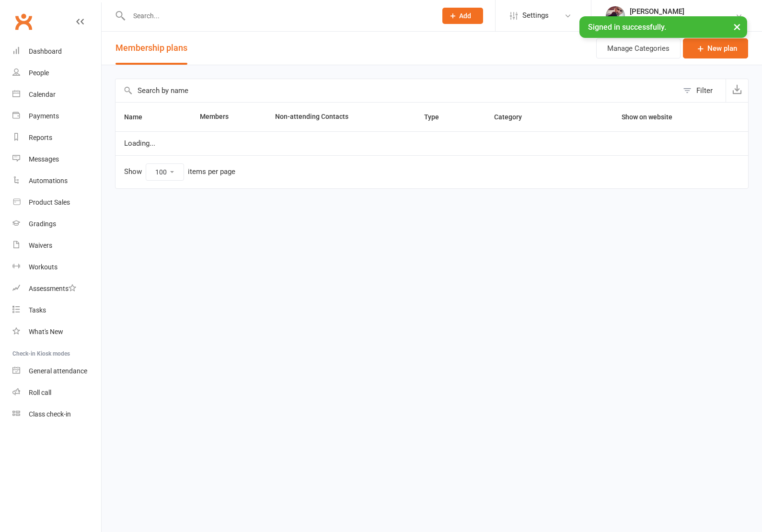 The height and width of the screenshot is (532, 762). What do you see at coordinates (42, 223) in the screenshot?
I see `div: Gradings` at bounding box center [42, 223].